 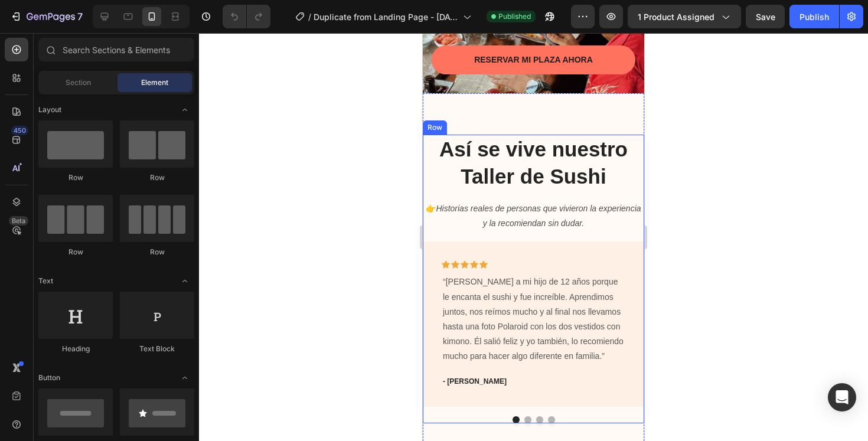 I want to click on button: 7, so click(x=46, y=16).